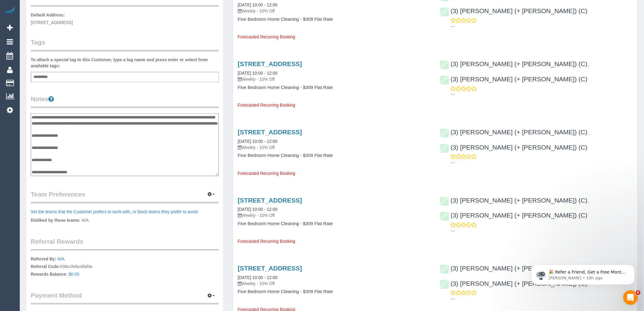 The image size is (644, 311). I want to click on span: N/A, so click(85, 220).